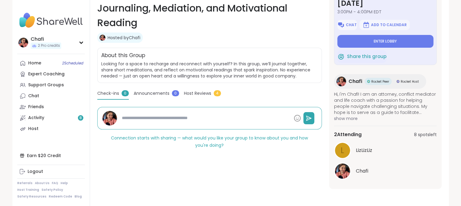 This screenshot has width=461, height=206. I want to click on a: ChafiChafi, so click(385, 171).